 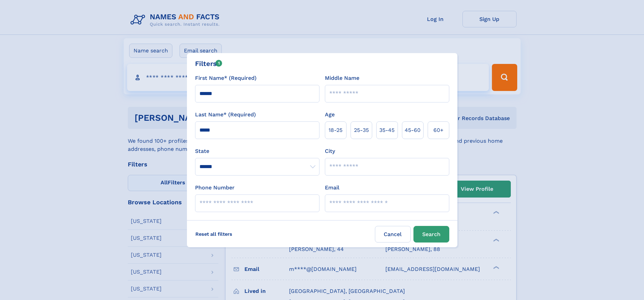 What do you see at coordinates (330, 114) in the screenshot?
I see `label: Age` at bounding box center [330, 114].